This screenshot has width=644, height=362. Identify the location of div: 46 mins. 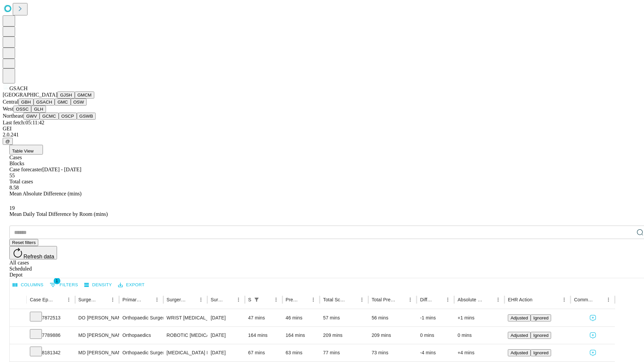
(301, 318).